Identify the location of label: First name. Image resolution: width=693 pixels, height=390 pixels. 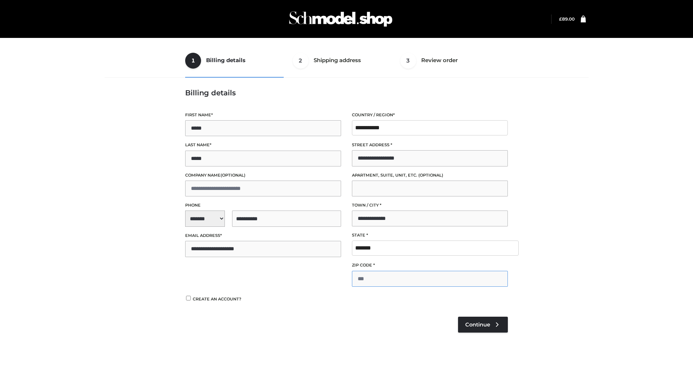
(263, 115).